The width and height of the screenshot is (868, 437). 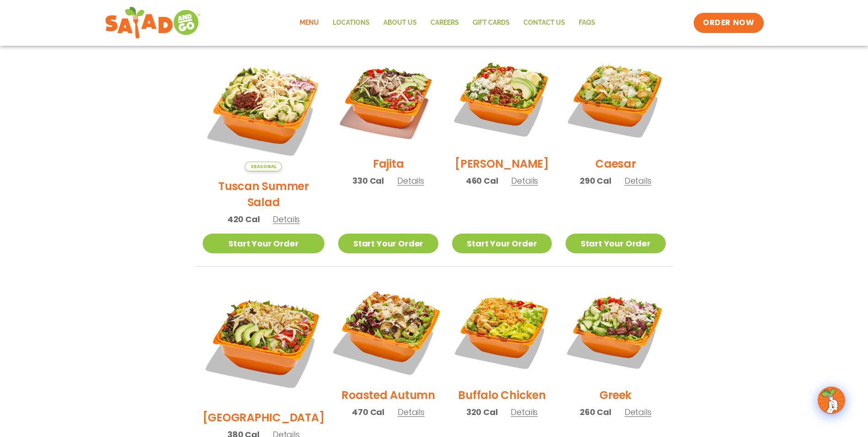 I want to click on img: Product photo for Caesar Salad, so click(x=615, y=99).